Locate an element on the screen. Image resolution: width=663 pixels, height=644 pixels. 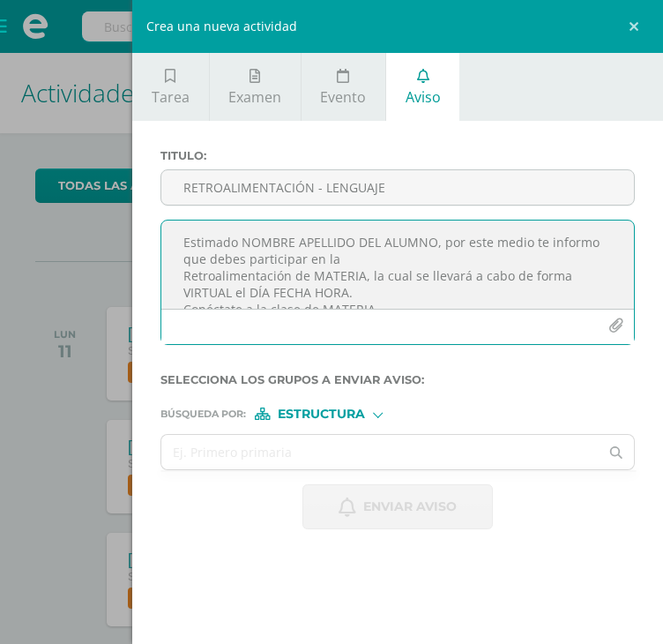
a: Aviso is located at coordinates (423, 87).